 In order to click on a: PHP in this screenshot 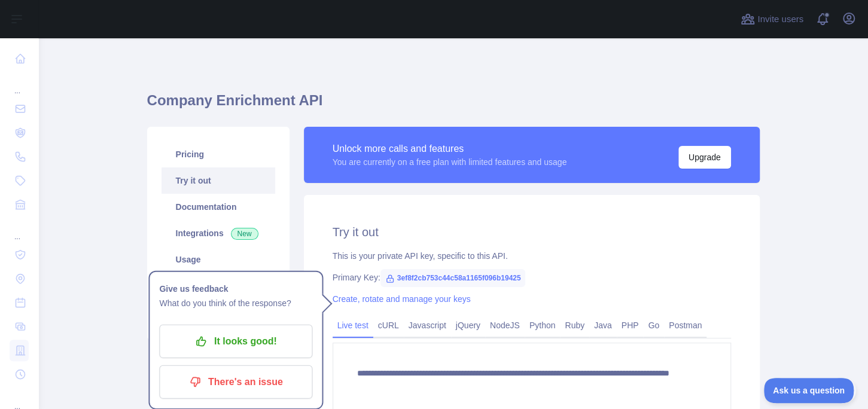, I will do `click(630, 325)`.